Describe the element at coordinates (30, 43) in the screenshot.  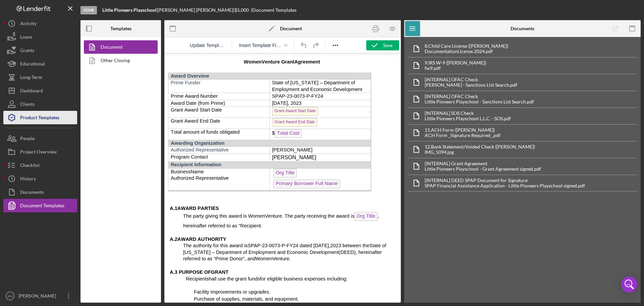
I see `span: Prime Award Number` at that location.